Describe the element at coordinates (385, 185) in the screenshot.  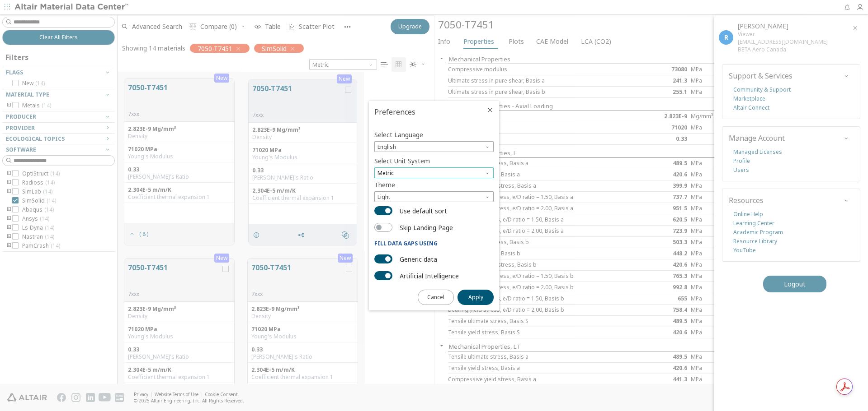
I see `label: Theme` at that location.